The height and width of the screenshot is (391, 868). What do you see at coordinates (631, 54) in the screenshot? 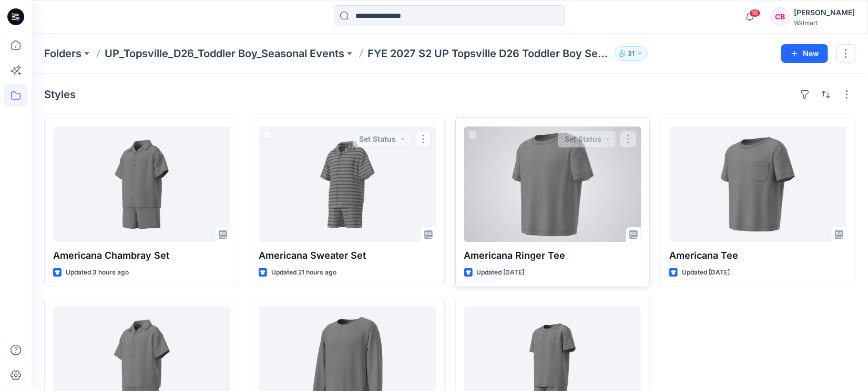
I see `p: 31` at bounding box center [631, 54].